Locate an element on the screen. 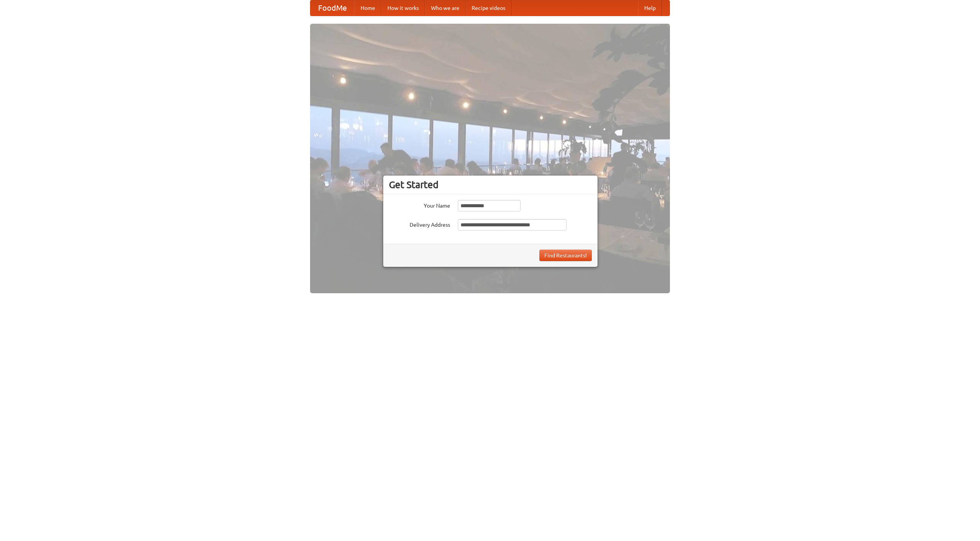  a: Who we are is located at coordinates (445, 8).